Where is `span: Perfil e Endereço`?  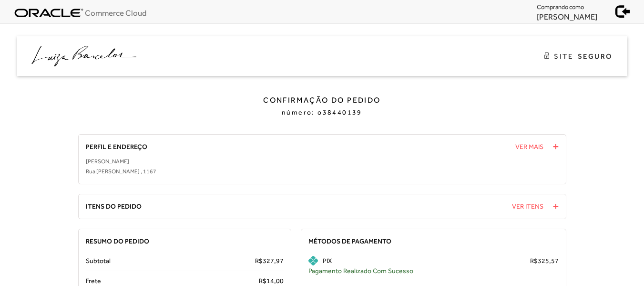 span: Perfil e Endereço is located at coordinates (117, 147).